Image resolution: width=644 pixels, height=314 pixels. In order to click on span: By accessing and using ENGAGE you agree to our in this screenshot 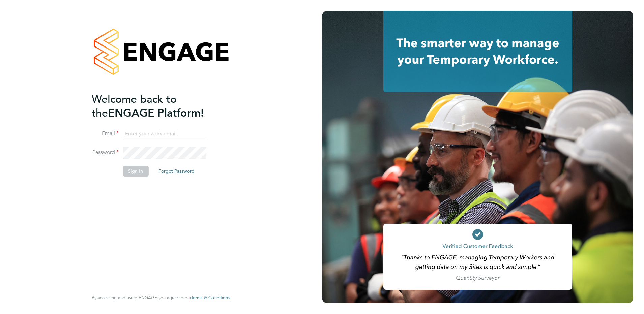, I will do `click(161, 297)`.